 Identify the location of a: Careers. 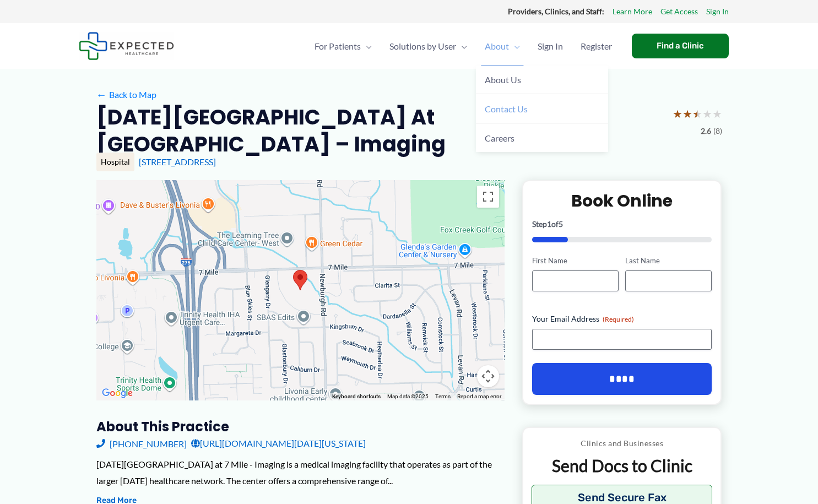
(542, 138).